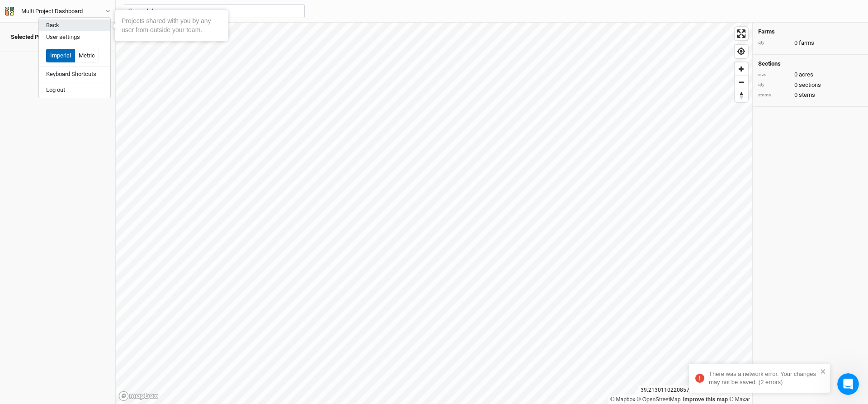 The height and width of the screenshot is (404, 868). Describe the element at coordinates (52, 11) in the screenshot. I see `div: Multi Project Dashboard` at that location.